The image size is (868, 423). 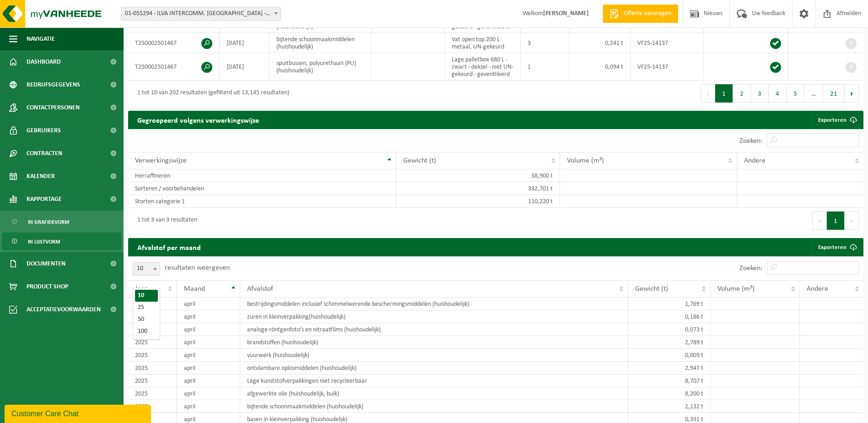 I want to click on td: vuurwerk (huishoudelijk), so click(x=434, y=355).